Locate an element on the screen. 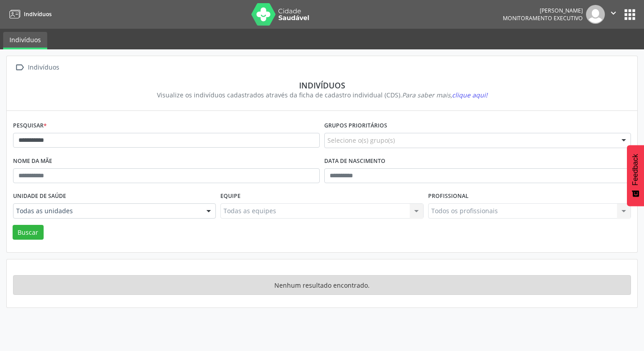 The image size is (644, 351). label: Profissional is located at coordinates (448, 197).